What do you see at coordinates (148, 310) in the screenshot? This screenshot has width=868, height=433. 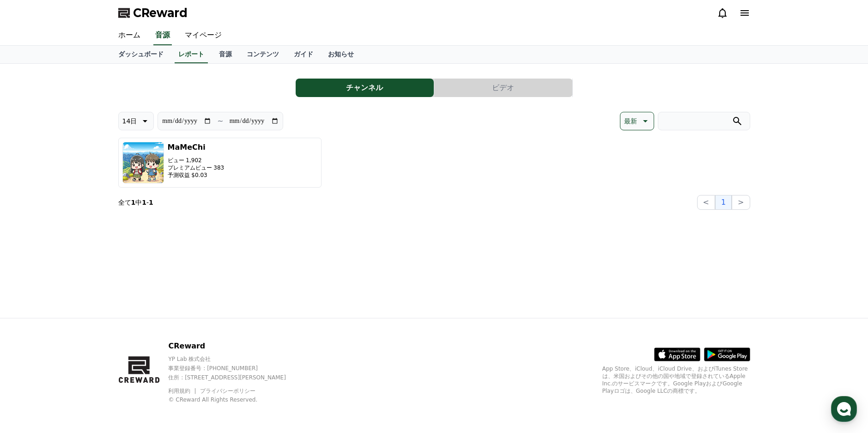 I see `span: Settings` at bounding box center [148, 310].